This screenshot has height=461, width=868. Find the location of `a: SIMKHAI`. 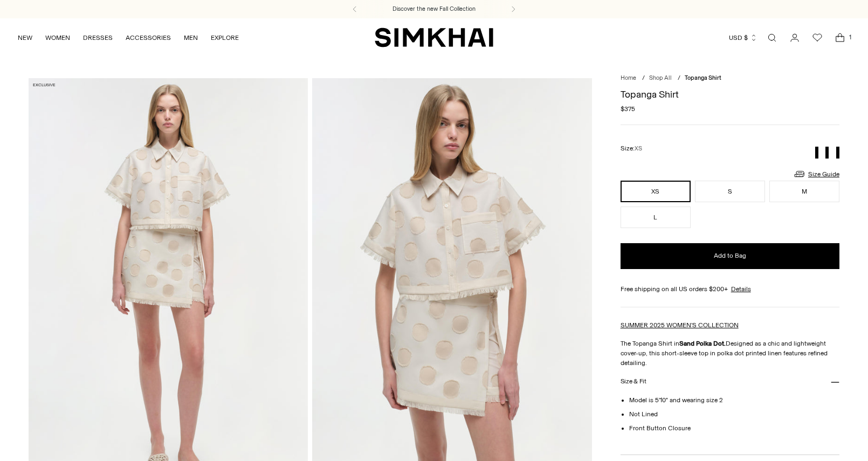

a: SIMKHAI is located at coordinates (434, 37).